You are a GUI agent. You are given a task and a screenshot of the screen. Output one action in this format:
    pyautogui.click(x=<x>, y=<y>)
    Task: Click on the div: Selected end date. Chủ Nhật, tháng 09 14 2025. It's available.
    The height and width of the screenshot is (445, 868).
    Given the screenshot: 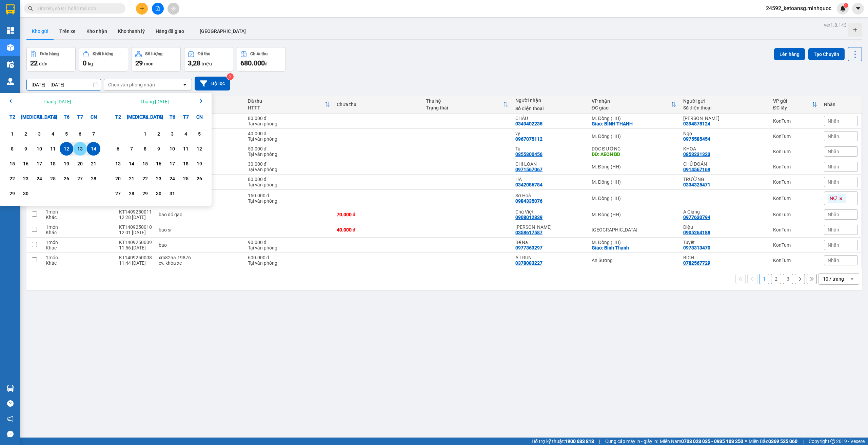 What is the action you would take?
    pyautogui.click(x=94, y=149)
    